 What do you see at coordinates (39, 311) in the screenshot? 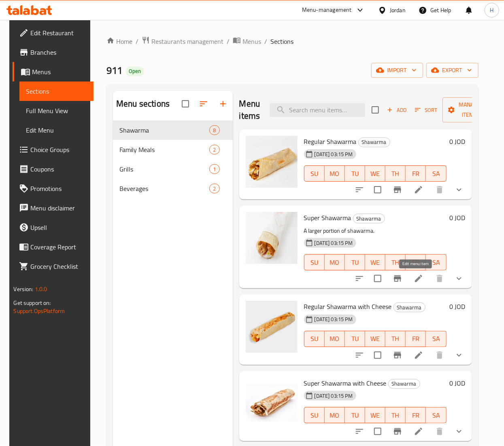
I see `a: Support.OpsPlatform` at bounding box center [39, 311].